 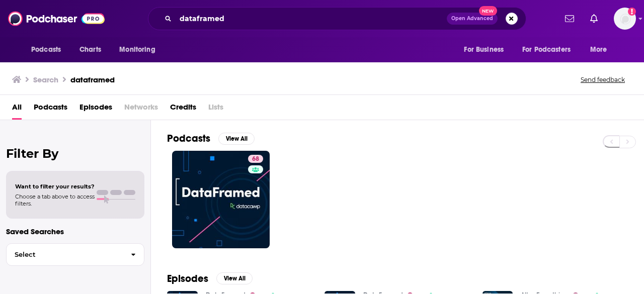 I want to click on a: PodcastsView All, so click(x=211, y=138).